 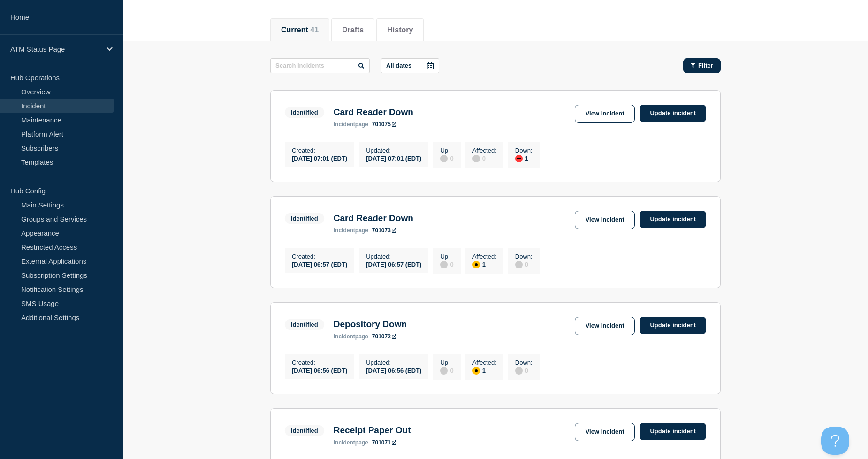 I want to click on a: 701072, so click(x=385, y=337).